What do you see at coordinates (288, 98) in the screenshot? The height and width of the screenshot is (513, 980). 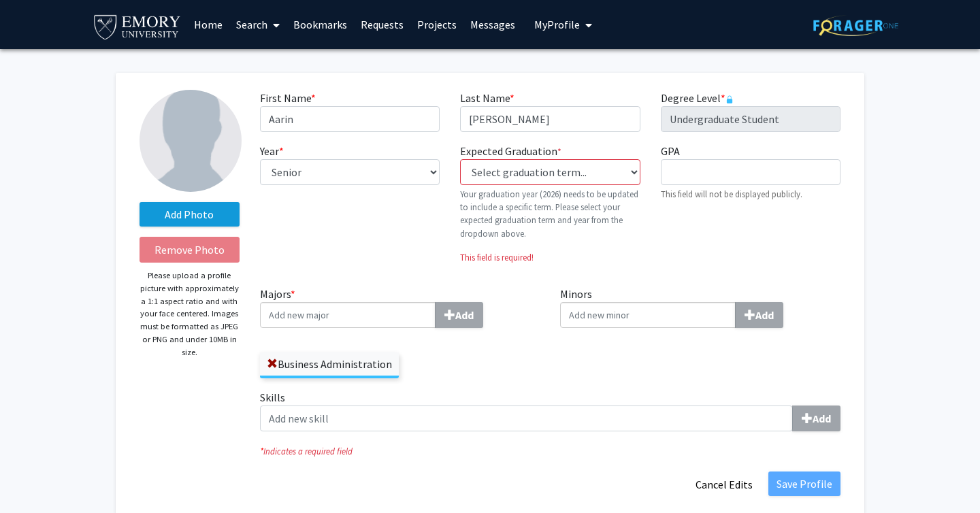 I see `label: First Name` at bounding box center [288, 98].